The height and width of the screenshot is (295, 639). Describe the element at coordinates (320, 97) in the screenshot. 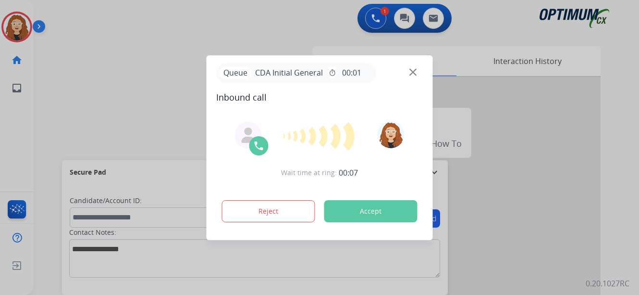

I see `span: Inbound call` at that location.